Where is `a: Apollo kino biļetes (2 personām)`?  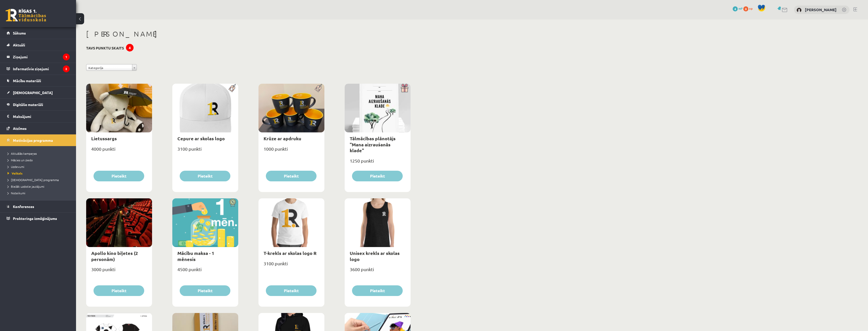 a: Apollo kino biļetes (2 personām) is located at coordinates (114, 255).